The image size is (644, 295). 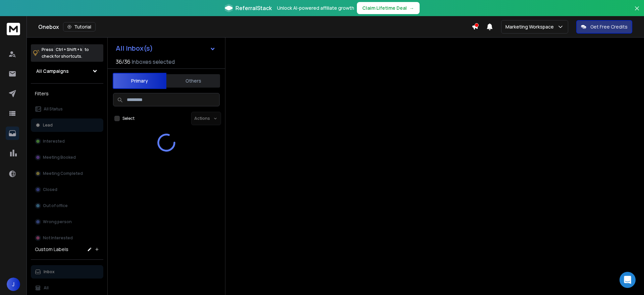 What do you see at coordinates (609, 27) in the screenshot?
I see `p: Get Free Credits` at bounding box center [609, 27].